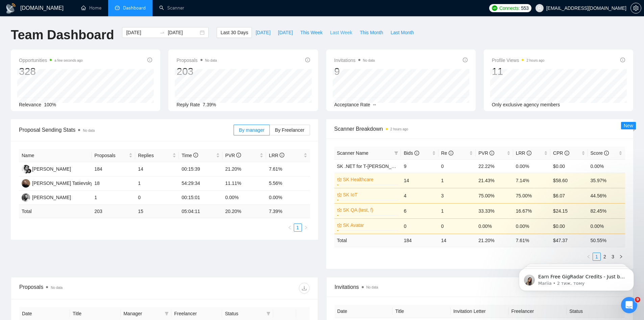 The image size is (644, 320). Describe the element at coordinates (244, 169) in the screenshot. I see `td: 21.20%` at that location.